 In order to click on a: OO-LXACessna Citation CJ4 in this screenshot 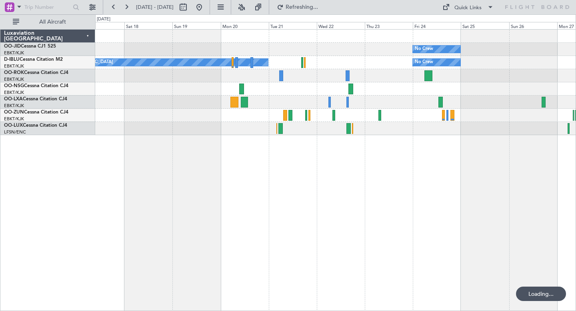, I will do `click(36, 99)`.